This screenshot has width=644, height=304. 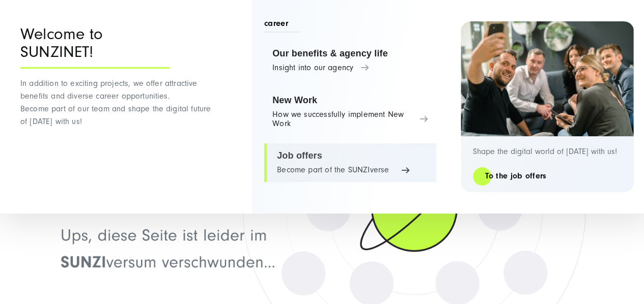 What do you see at coordinates (350, 163) in the screenshot?
I see `a: Job offers Become part of the SUNZIverse` at bounding box center [350, 163].